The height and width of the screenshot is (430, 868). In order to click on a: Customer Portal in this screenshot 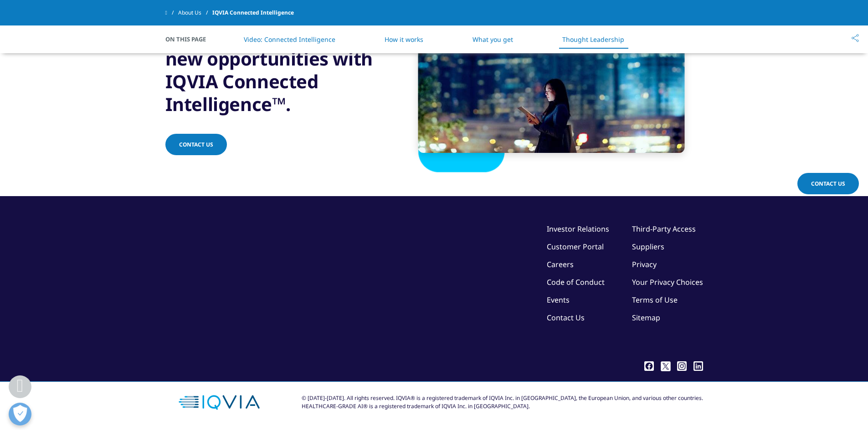, I will do `click(575, 247)`.